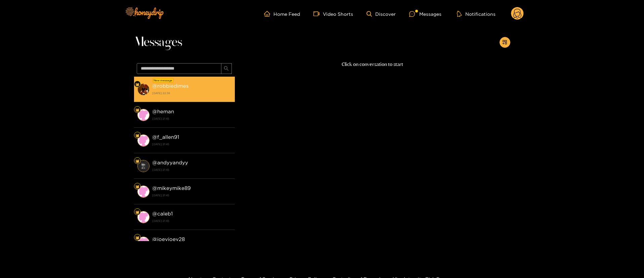 The width and height of the screenshot is (644, 278). I want to click on button: search, so click(226, 69).